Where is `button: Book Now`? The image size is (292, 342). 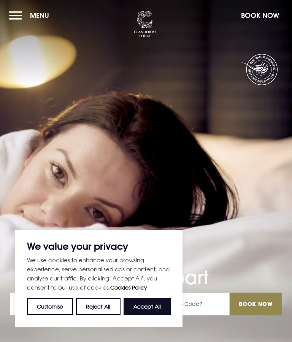 button: Book Now is located at coordinates (260, 15).